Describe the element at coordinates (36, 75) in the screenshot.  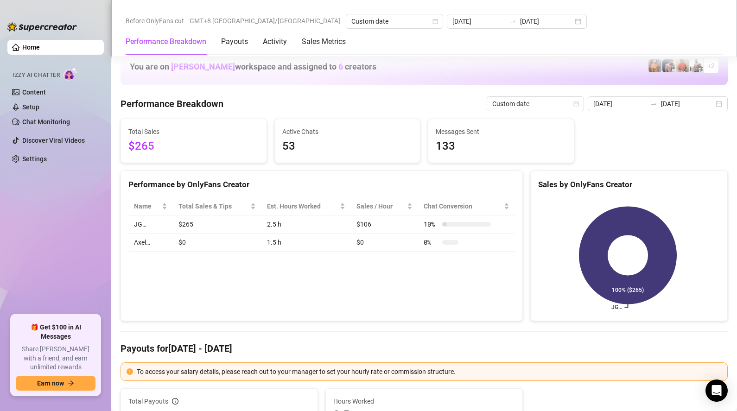
I see `span: Izzy AI Chatter` at that location.